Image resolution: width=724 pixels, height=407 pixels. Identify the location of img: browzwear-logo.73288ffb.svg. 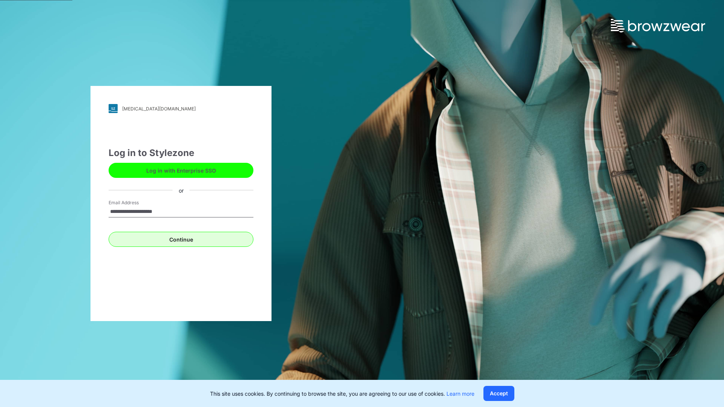
(658, 26).